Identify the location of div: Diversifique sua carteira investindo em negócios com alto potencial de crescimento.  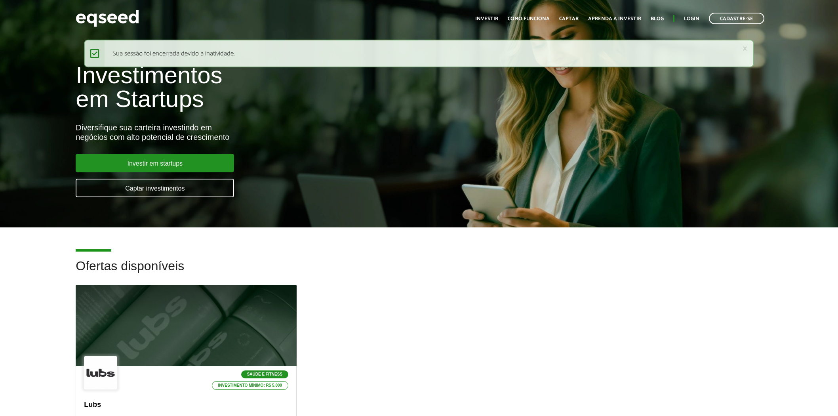
(279, 132).